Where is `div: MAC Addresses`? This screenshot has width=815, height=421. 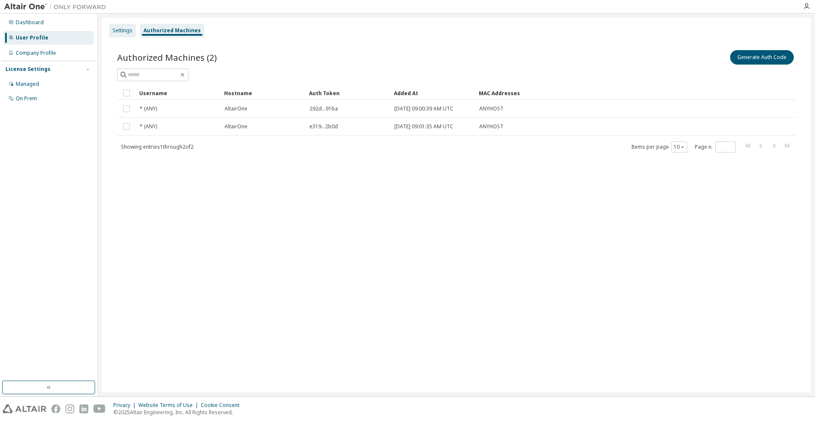
div: MAC Addresses is located at coordinates (593, 93).